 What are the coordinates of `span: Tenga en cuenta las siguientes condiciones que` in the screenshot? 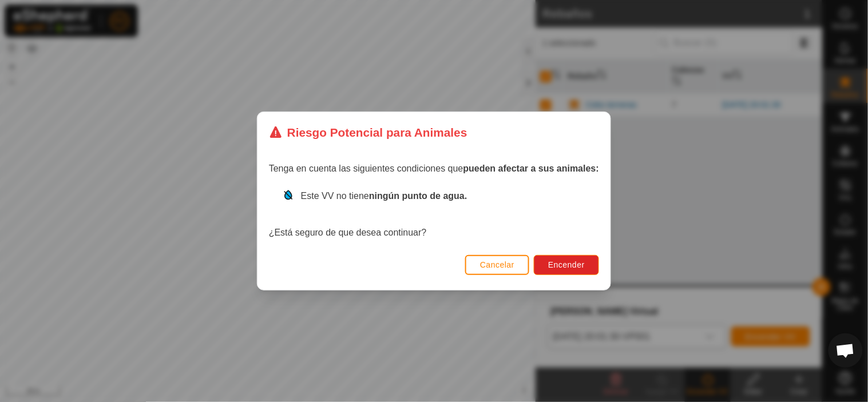 It's located at (434, 168).